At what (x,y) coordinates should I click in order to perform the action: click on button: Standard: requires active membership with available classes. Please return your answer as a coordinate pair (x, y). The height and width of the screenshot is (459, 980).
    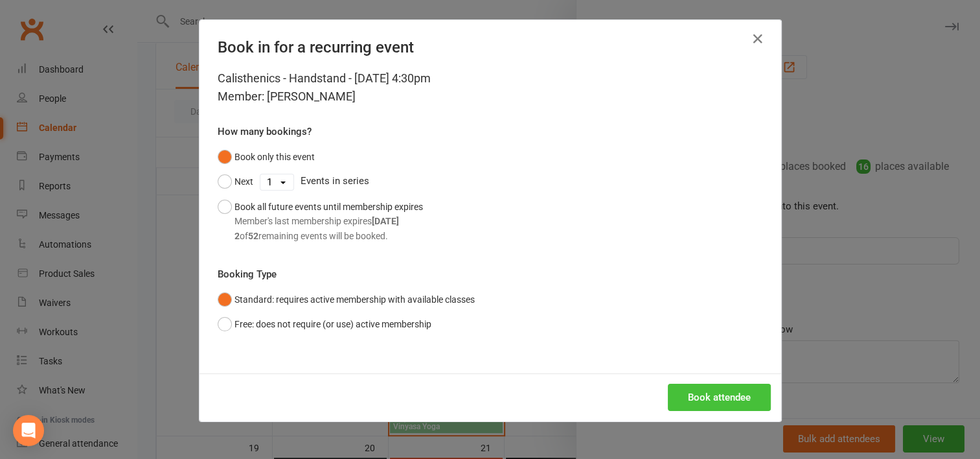
    Looking at the image, I should click on (346, 299).